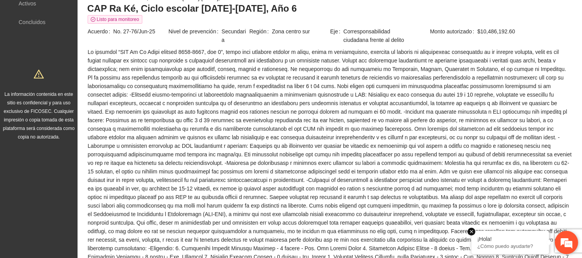  Describe the element at coordinates (195, 36) in the screenshot. I see `span: Nivel de prevención` at that location.